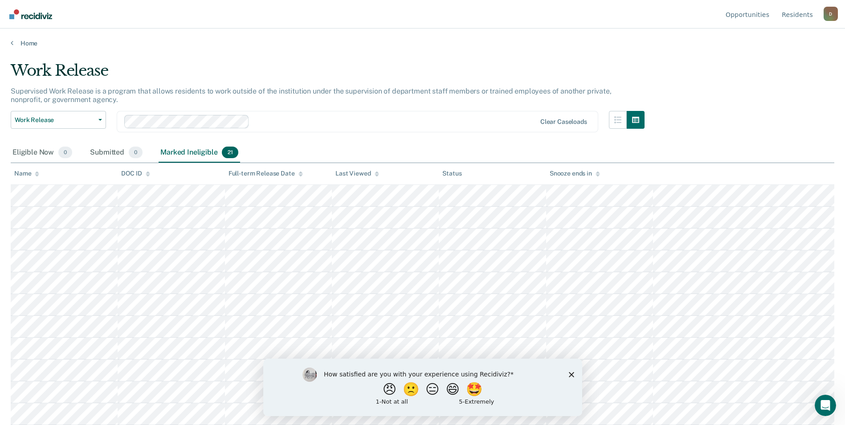  What do you see at coordinates (135, 173) in the screenshot?
I see `div: DOC ID` at bounding box center [135, 173].